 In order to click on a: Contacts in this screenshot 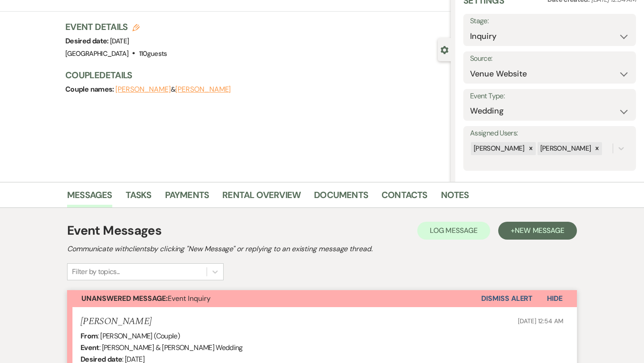, I will do `click(404, 198)`.